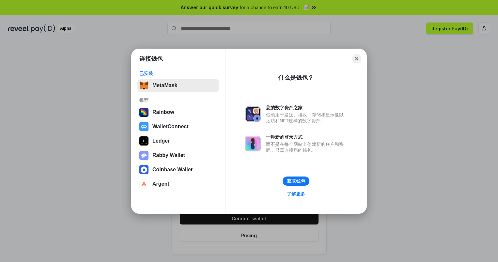 This screenshot has width=498, height=262. I want to click on button: Close, so click(357, 59).